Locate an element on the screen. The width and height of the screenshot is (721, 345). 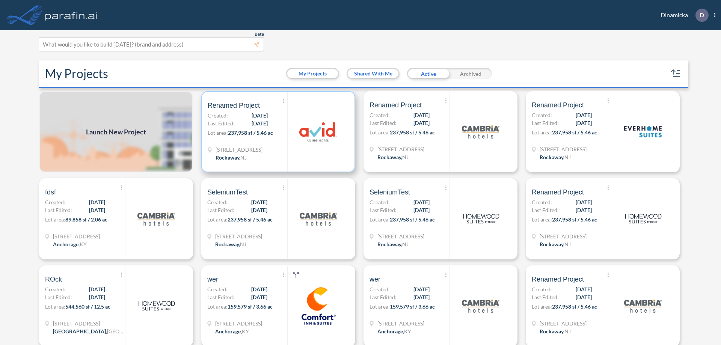
div: Houston, TX is located at coordinates (89, 331).